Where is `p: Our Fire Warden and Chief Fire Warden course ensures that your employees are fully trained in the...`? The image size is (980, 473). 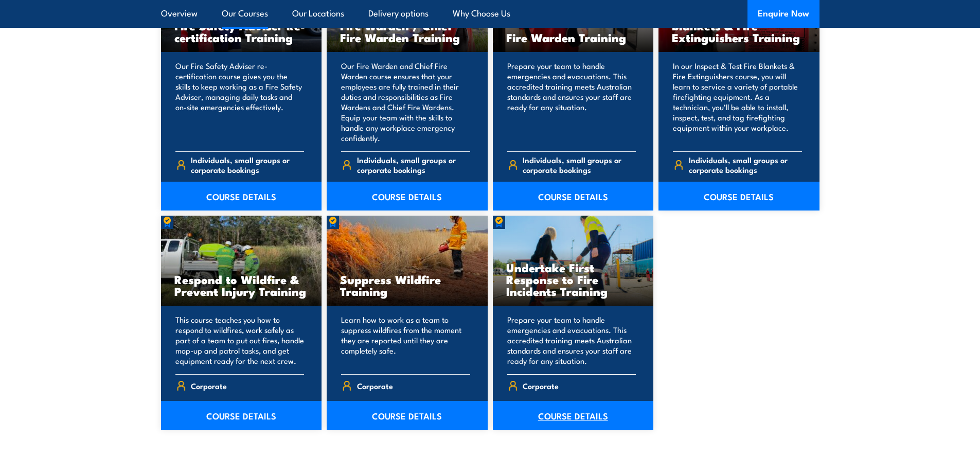 p: Our Fire Warden and Chief Fire Warden course ensures that your employees are fully trained in the... is located at coordinates (405, 102).